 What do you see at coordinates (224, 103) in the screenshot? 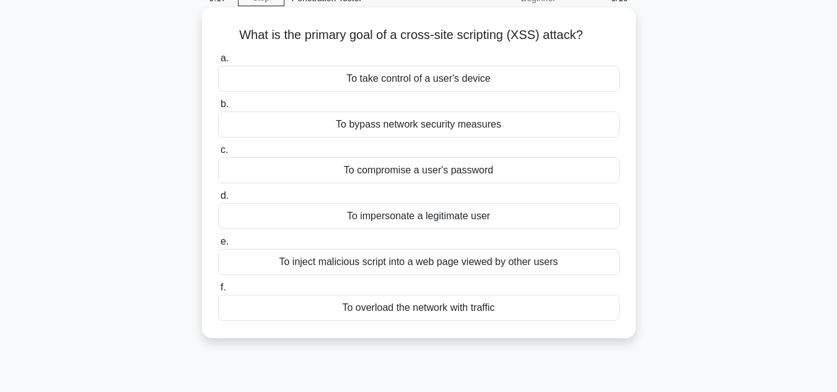
I see `span: b.` at bounding box center [224, 103].